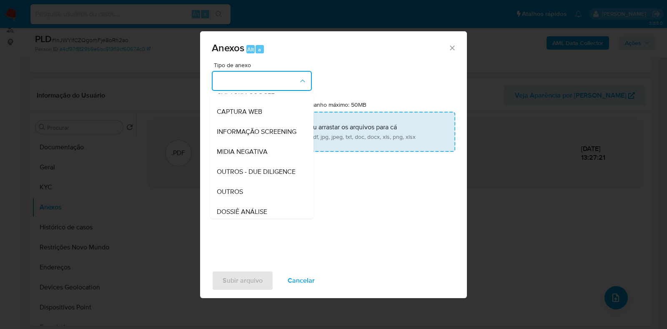 This screenshot has height=329, width=667. What do you see at coordinates (230, 192) in the screenshot?
I see `span: OUTROS` at bounding box center [230, 192].